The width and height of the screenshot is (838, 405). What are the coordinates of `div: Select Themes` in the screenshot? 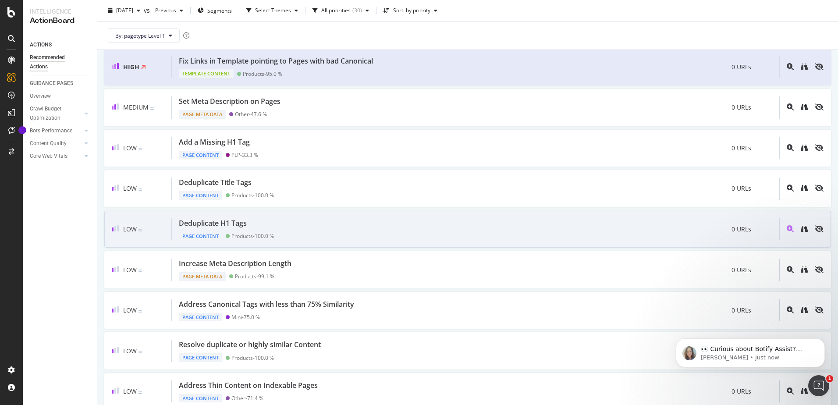 It's located at (273, 11).